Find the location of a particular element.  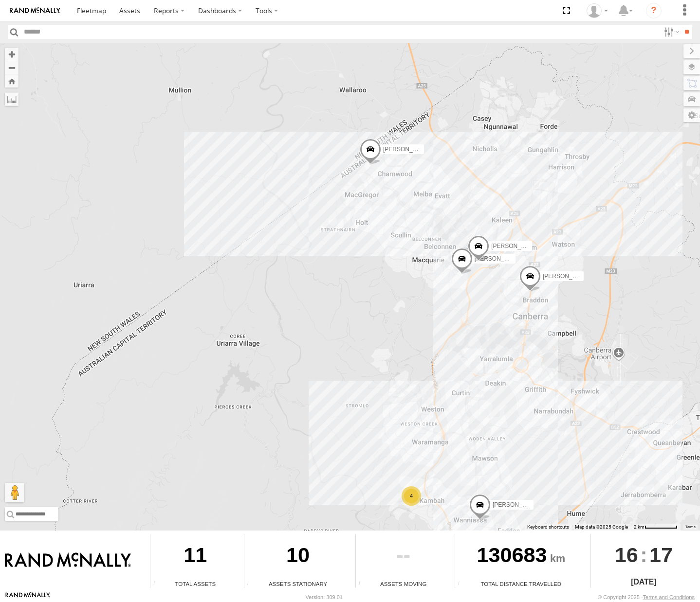

div: 130683 is located at coordinates (521, 557).